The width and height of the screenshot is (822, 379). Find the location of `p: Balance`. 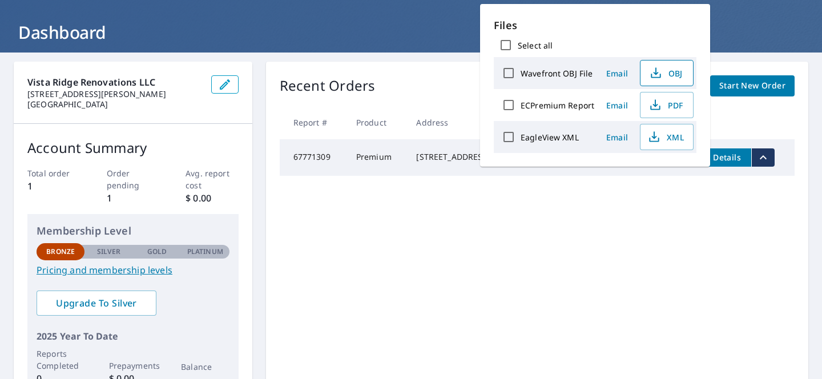

p: Balance is located at coordinates (205, 367).